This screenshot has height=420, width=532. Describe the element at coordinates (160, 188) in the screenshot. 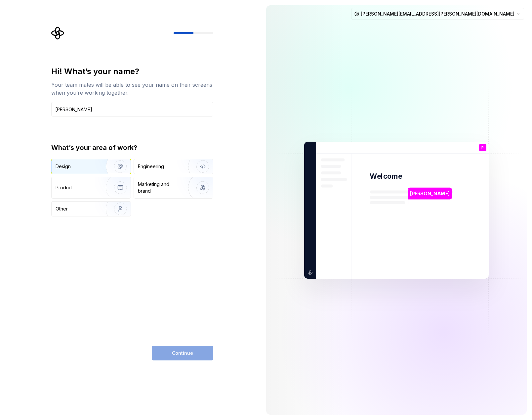

I see `div: Marketing and brand` at that location.